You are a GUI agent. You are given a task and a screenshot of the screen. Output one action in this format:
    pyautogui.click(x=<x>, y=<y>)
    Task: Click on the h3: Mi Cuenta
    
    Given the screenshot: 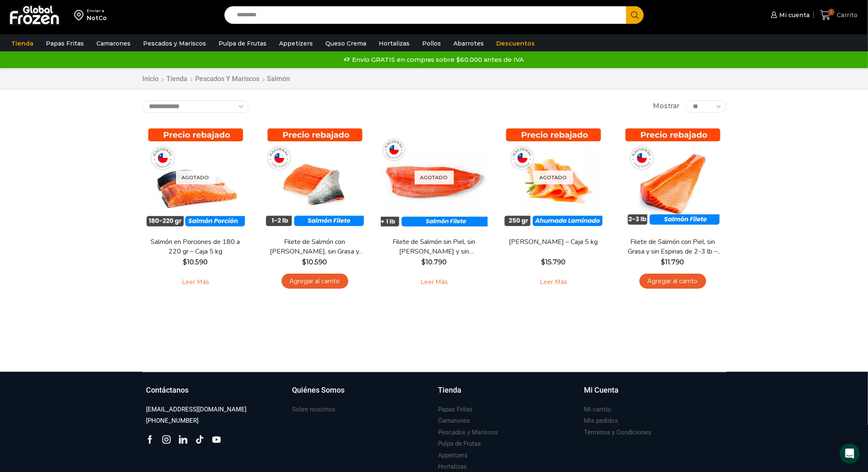 What is the action you would take?
    pyautogui.click(x=602, y=390)
    